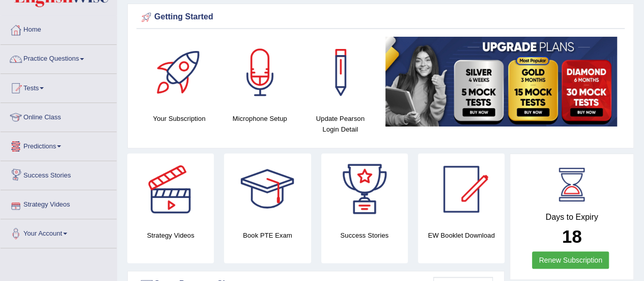 This screenshot has height=281, width=644. What do you see at coordinates (59, 58) in the screenshot?
I see `a: Practice Questions` at bounding box center [59, 58].